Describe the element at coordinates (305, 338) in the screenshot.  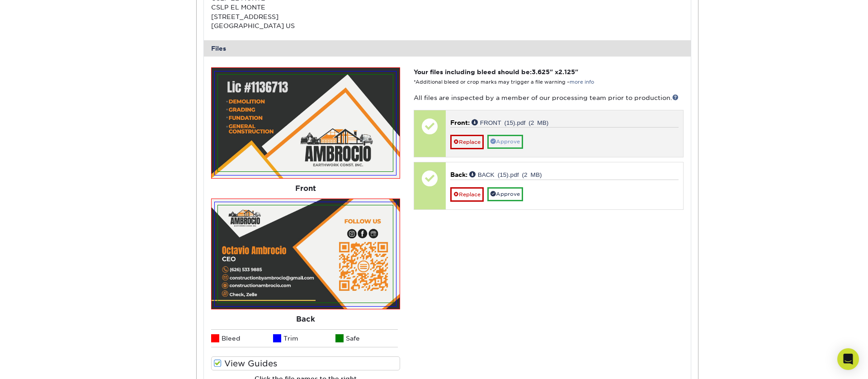
I see `li: Trim` at that location.